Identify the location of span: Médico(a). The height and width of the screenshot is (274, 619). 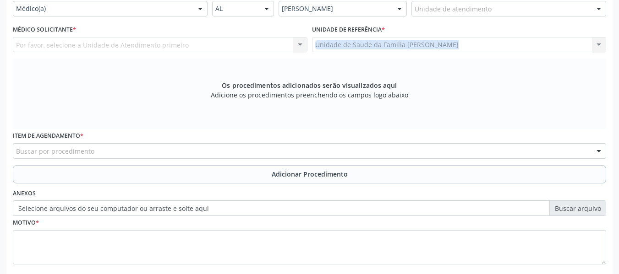
(102, 9).